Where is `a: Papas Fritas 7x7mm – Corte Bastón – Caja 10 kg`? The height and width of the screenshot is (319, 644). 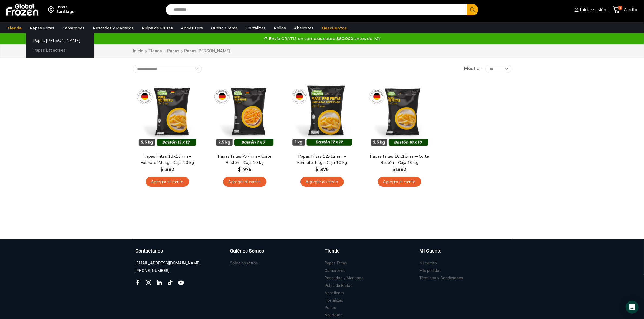 a: Papas Fritas 7x7mm – Corte Bastón – Caja 10 kg is located at coordinates (245, 160).